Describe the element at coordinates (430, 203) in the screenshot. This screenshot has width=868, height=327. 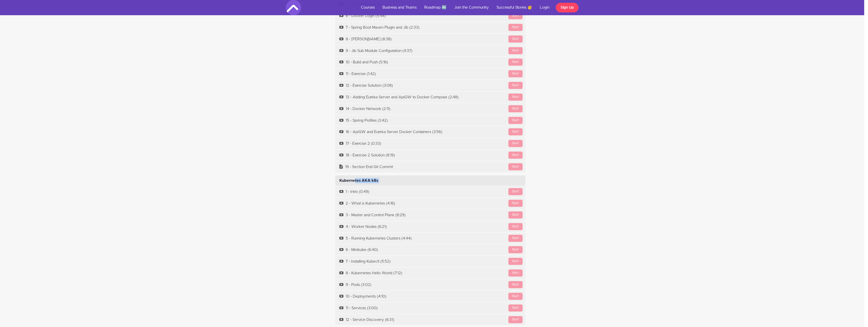
I see `a: Start2 - What is Kubernetes (4:16)` at that location.